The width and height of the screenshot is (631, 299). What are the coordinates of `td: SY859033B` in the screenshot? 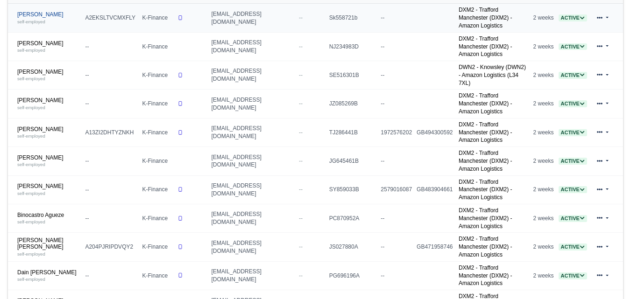 It's located at (352, 190).